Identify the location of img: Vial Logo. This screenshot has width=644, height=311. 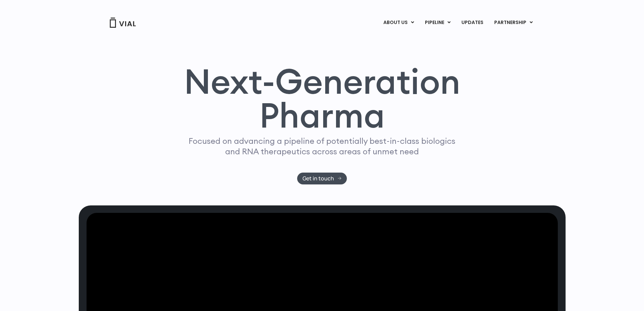
(123, 23).